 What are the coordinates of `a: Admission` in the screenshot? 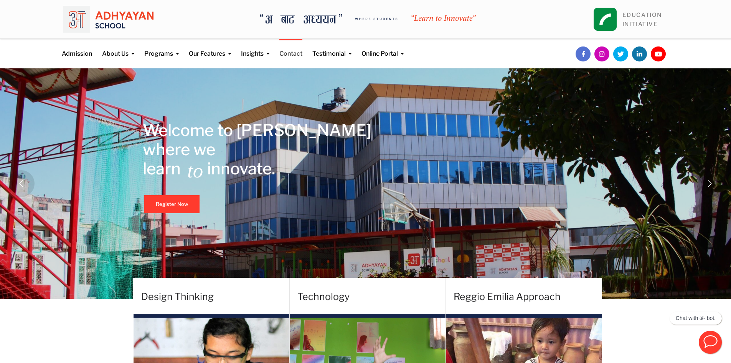 It's located at (77, 48).